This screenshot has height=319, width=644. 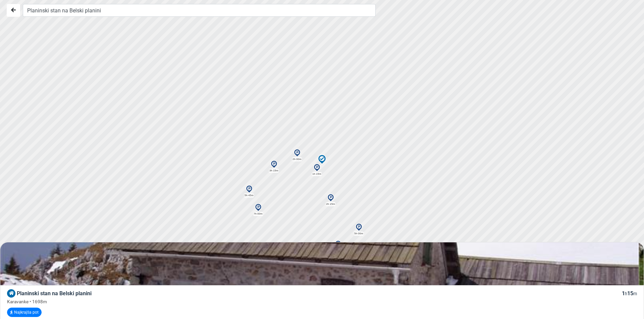 I want to click on span: Planinski stan na Belski planini, so click(x=54, y=294).